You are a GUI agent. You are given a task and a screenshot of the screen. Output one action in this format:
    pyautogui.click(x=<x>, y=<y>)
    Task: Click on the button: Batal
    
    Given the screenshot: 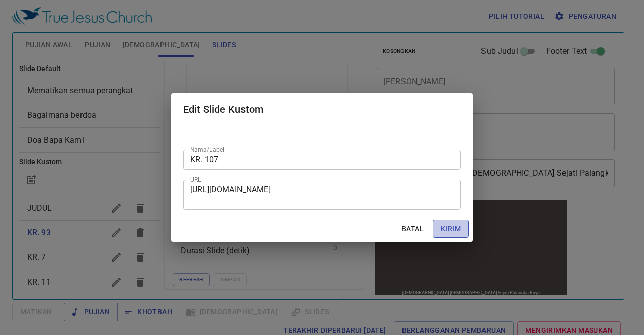 What is the action you would take?
    pyautogui.click(x=413, y=229)
    